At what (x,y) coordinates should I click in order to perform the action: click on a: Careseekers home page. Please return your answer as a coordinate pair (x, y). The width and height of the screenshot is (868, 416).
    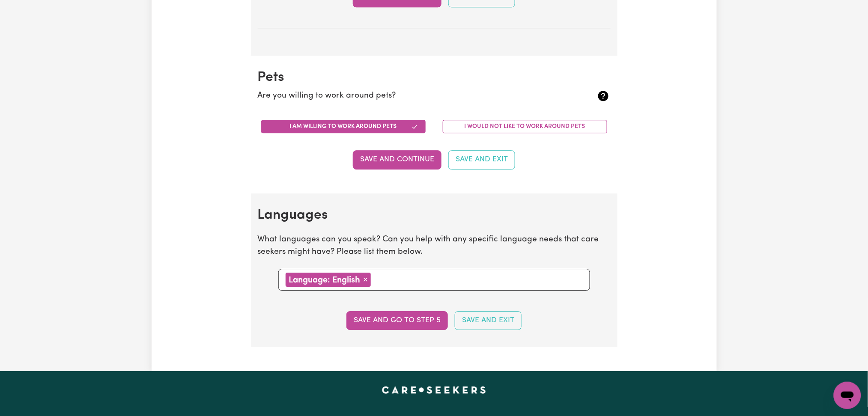
    Looking at the image, I should click on (434, 390).